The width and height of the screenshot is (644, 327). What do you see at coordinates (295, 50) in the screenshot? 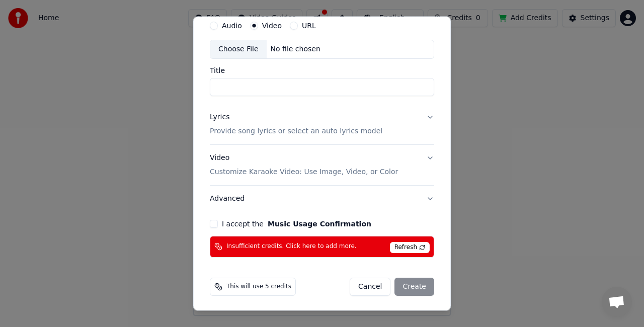
I see `div: No file chosen` at bounding box center [295, 50].